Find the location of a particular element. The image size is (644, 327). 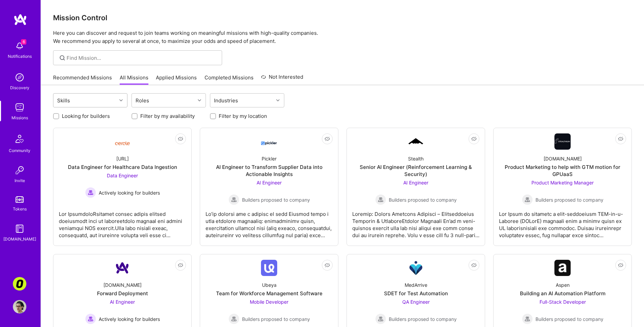

div: Team for Workforce Management Software is located at coordinates (269, 293).